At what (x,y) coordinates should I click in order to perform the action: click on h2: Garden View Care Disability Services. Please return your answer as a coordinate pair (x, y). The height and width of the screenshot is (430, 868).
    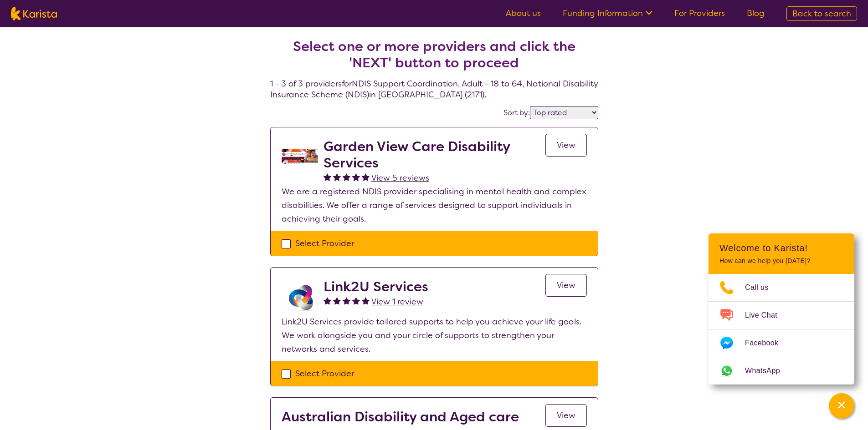
    Looking at the image, I should click on (434, 154).